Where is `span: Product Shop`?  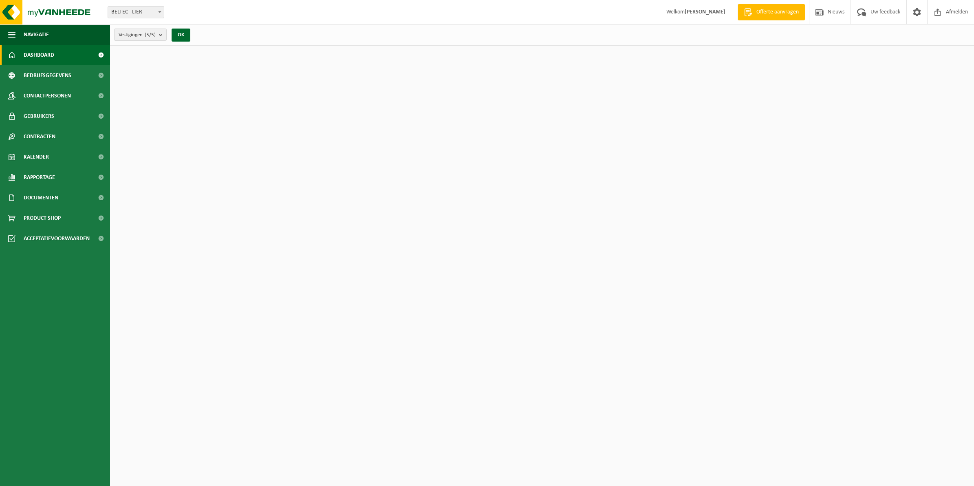
span: Product Shop is located at coordinates (42, 218).